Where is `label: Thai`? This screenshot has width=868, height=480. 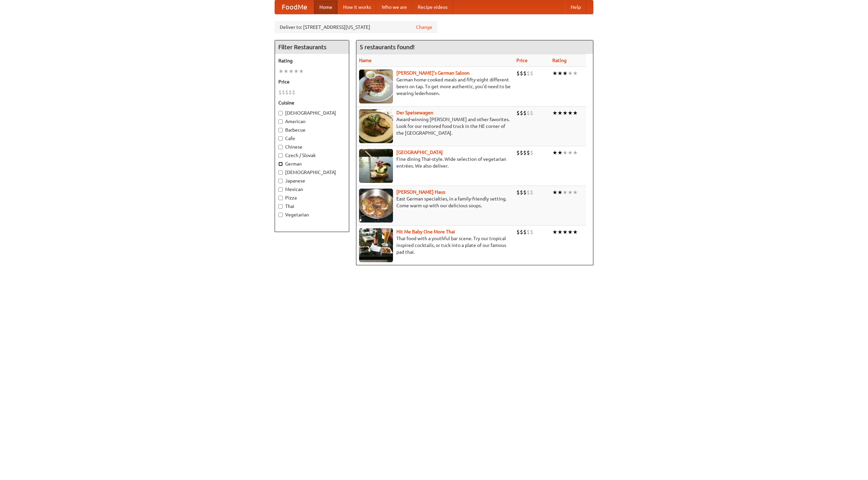
label: Thai is located at coordinates (312, 206).